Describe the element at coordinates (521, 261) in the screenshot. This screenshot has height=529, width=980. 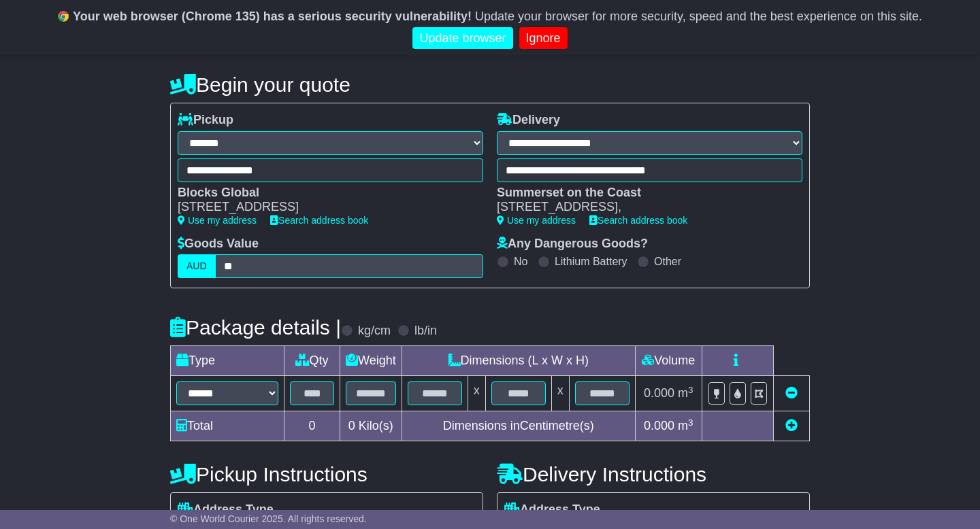
I see `label: No` at that location.